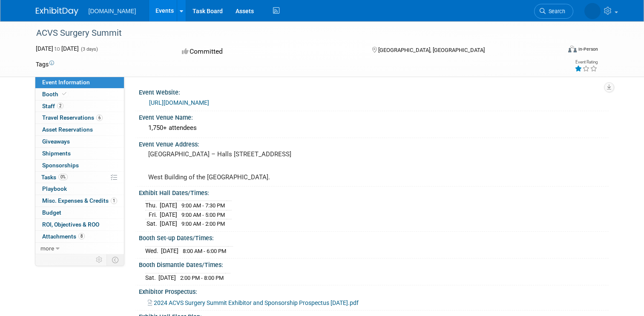 The image size is (644, 316). What do you see at coordinates (61, 165) in the screenshot?
I see `span: Sponsorships` at bounding box center [61, 165].